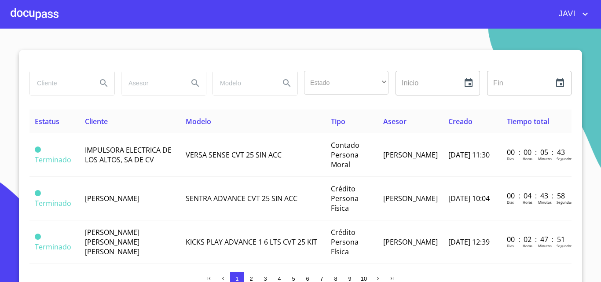 This screenshot has width=601, height=282. I want to click on span: 10, so click(364, 278).